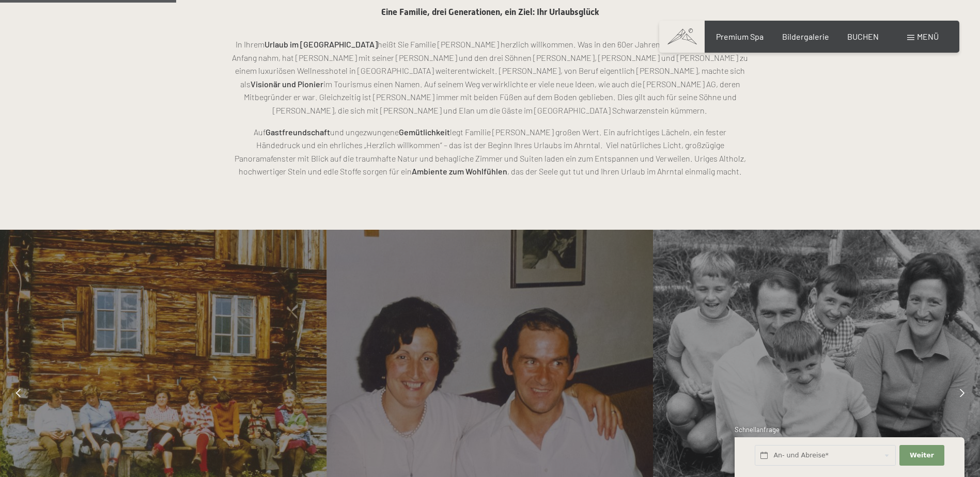  What do you see at coordinates (459, 171) in the screenshot?
I see `strong: Ambiente zum Wohlfühlen` at bounding box center [459, 171].